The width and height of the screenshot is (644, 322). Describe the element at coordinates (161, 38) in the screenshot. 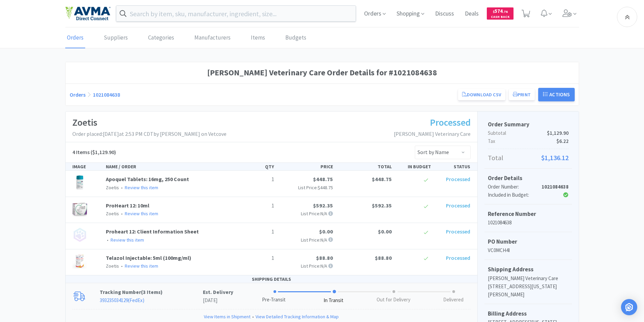

I see `a: Categories` at that location.